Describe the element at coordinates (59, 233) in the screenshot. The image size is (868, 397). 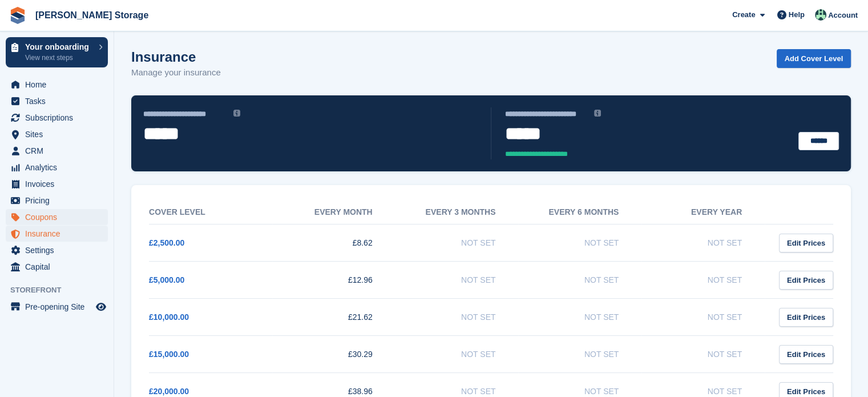
I see `span: Insurance` at that location.